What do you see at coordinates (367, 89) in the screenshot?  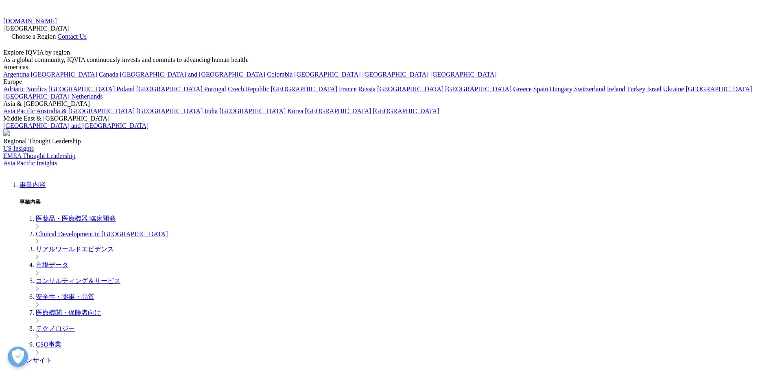 I see `a: Russia` at bounding box center [367, 89].